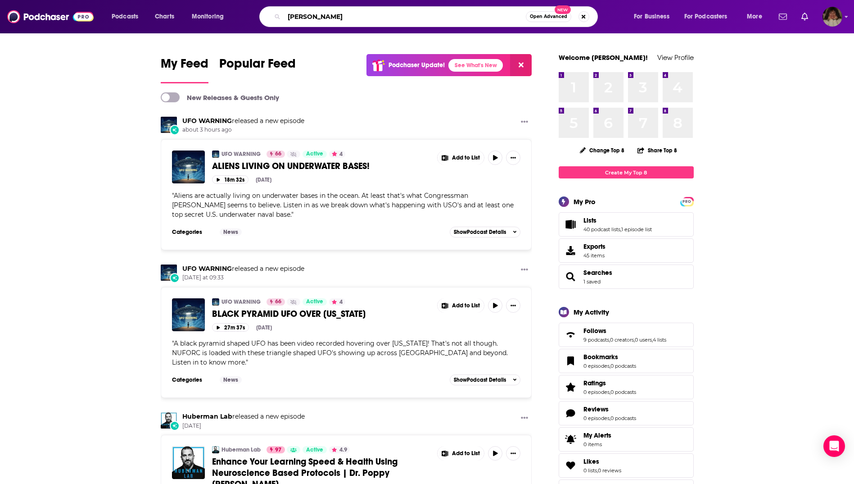 The height and width of the screenshot is (484, 854). I want to click on h3: released a new episode, so click(243, 121).